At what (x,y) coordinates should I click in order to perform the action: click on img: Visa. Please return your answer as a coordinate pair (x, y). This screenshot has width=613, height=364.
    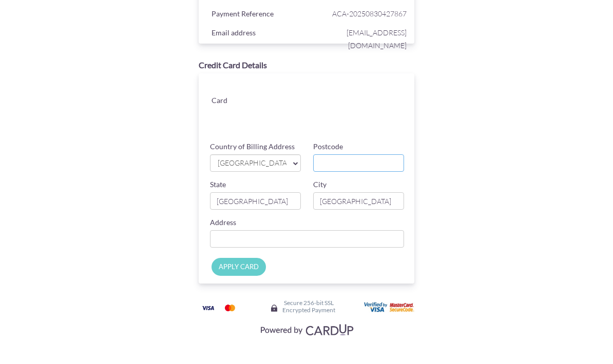
    Looking at the image, I should click on (208, 307).